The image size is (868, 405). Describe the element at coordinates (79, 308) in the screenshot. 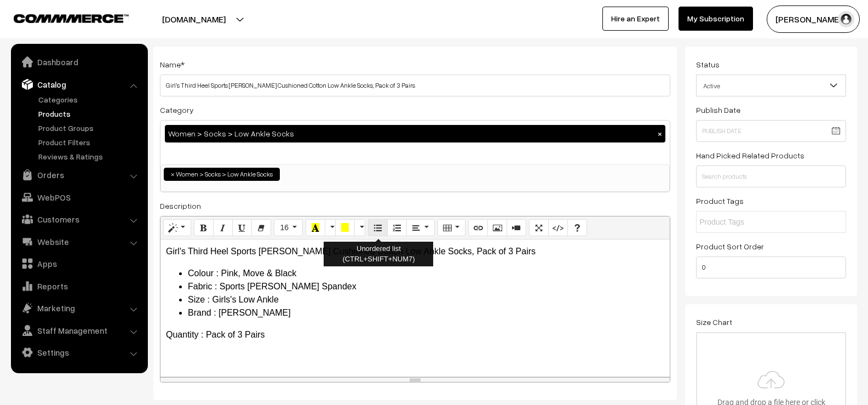

I see `a: Marketing` at that location.